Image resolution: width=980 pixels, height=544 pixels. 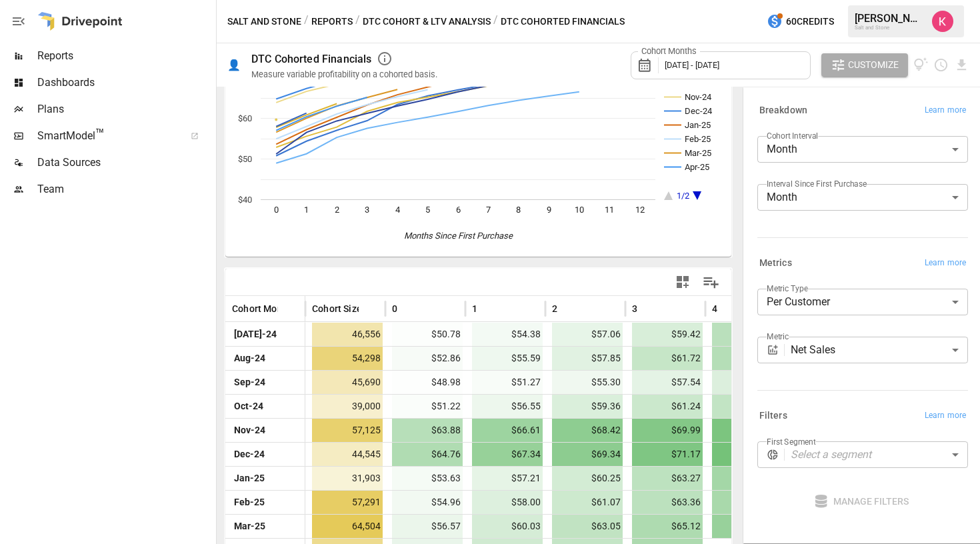 What do you see at coordinates (747, 477) in the screenshot?
I see `span: $65.80` at bounding box center [747, 477].